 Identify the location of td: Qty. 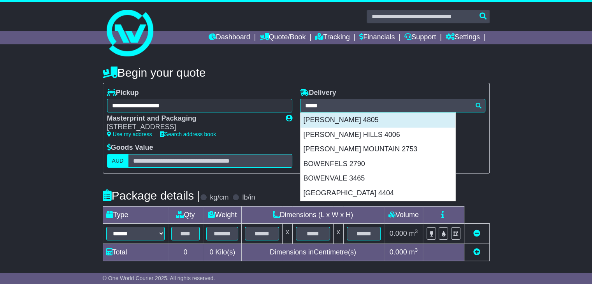
(185, 215).